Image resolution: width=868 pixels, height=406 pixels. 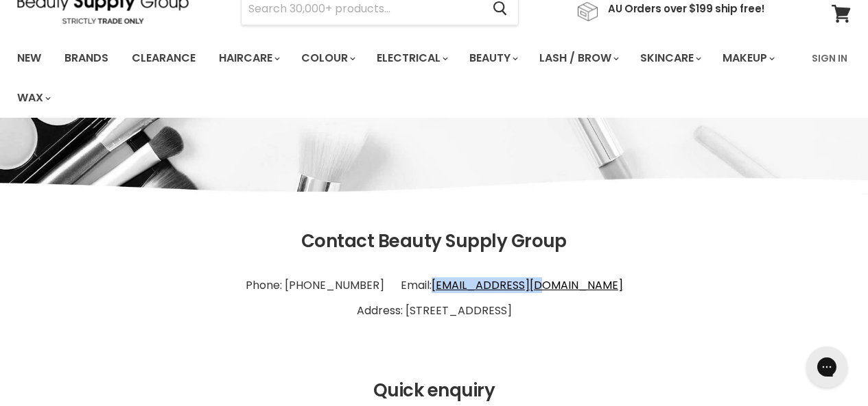 What do you see at coordinates (829, 59) in the screenshot?
I see `a: Sign In` at bounding box center [829, 59].